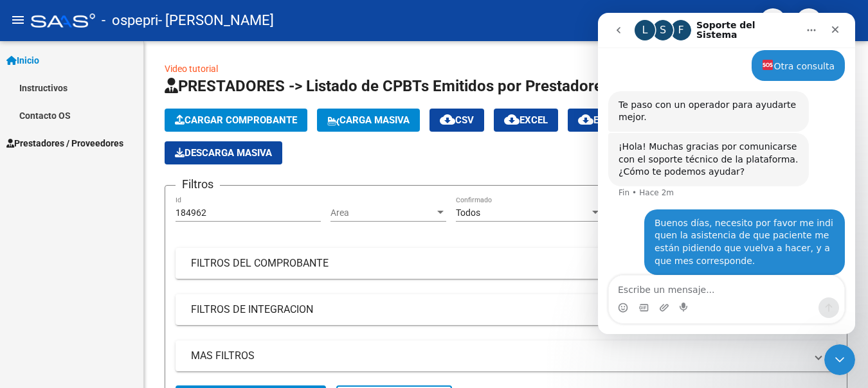 This screenshot has width=868, height=388. I want to click on span: - ospepri, so click(130, 21).